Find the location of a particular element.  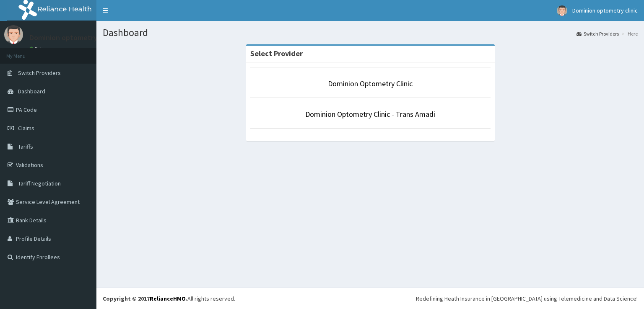

span: Dashboard is located at coordinates (31, 92).